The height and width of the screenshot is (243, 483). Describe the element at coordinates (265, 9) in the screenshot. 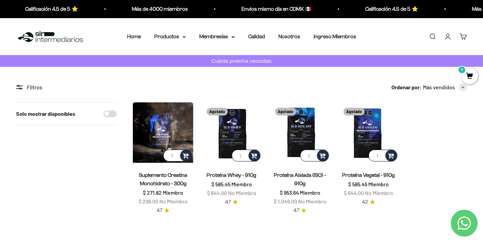

I see `a: Envios mismo día en CDMX 🇲🇽` at that location.